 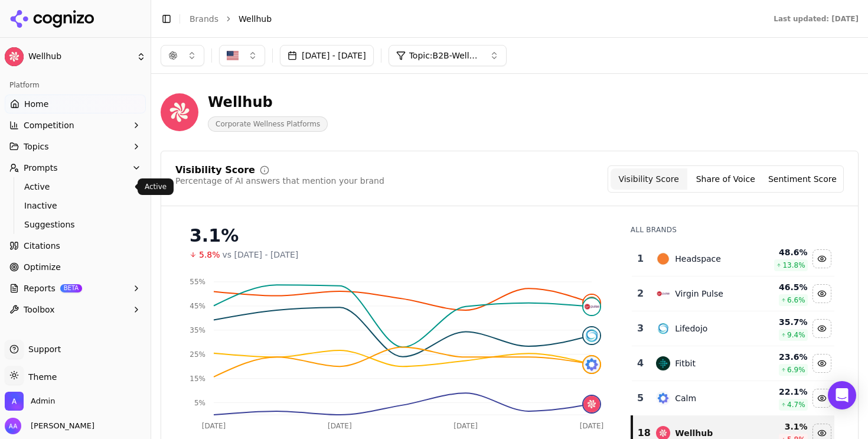 What do you see at coordinates (796, 300) in the screenshot?
I see `span: 6.6 %` at bounding box center [796, 300].